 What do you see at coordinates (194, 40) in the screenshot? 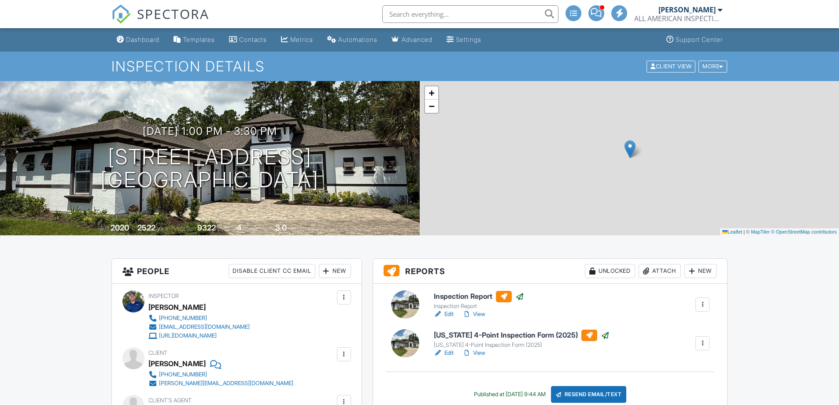
I see `a: Templates` at bounding box center [194, 40].